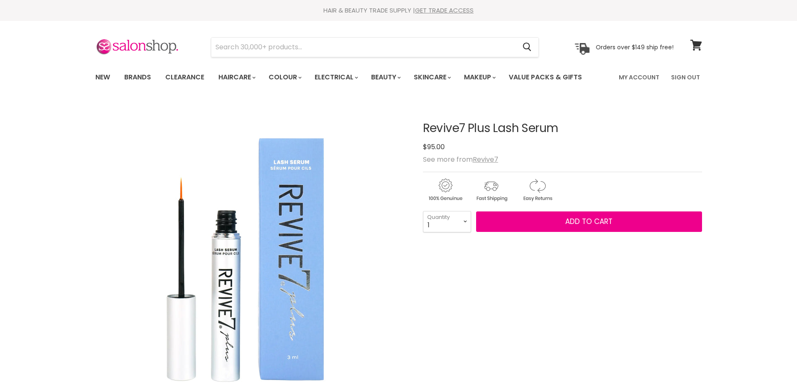 The image size is (797, 384). What do you see at coordinates (461, 159) in the screenshot?
I see `span: See more from` at bounding box center [461, 159].